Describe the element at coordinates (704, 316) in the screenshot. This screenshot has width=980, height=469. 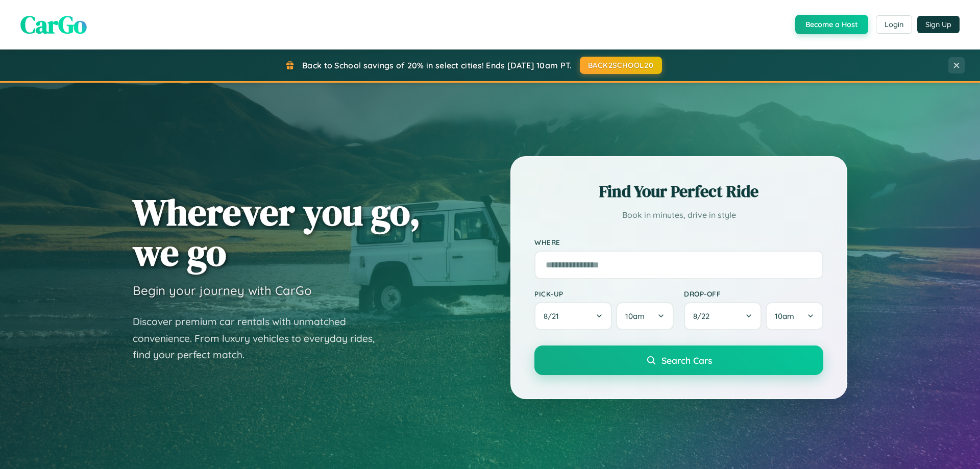
I see `span: 8 / 22` at that location.